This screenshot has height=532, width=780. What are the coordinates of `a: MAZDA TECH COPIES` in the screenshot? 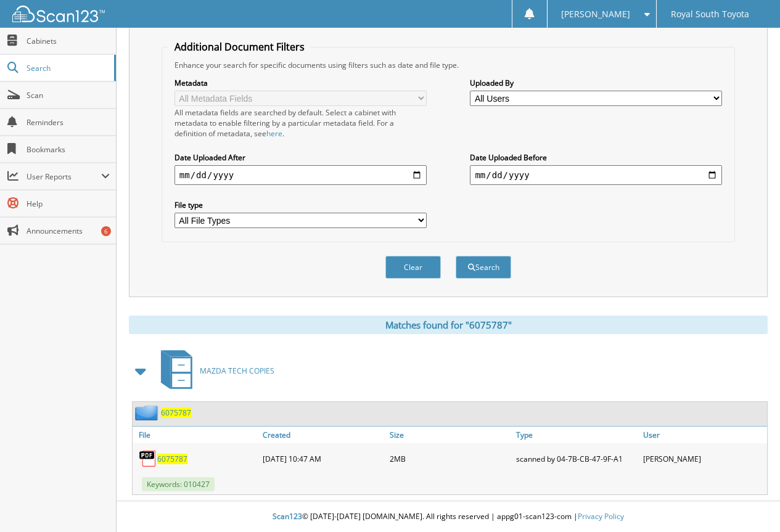 It's located at (214, 371).